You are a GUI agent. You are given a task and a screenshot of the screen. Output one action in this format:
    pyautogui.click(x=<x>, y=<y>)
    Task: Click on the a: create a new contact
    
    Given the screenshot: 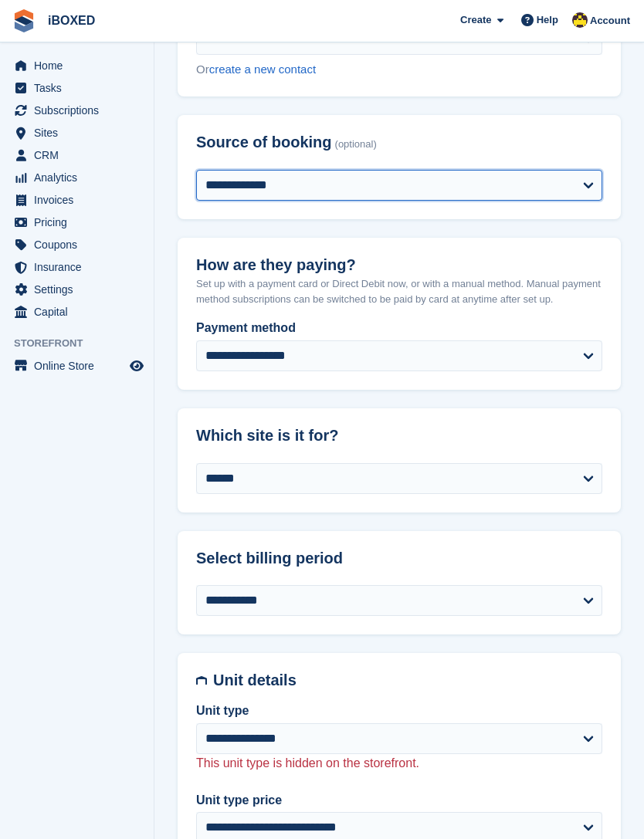 What is the action you would take?
    pyautogui.click(x=263, y=69)
    